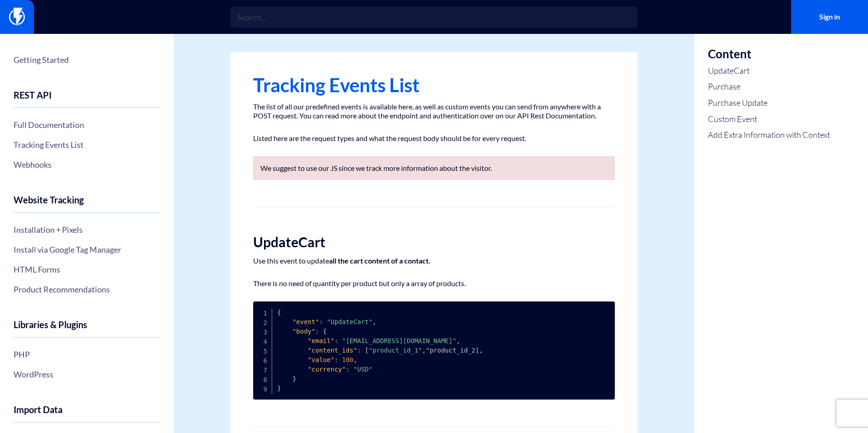 This screenshot has width=868, height=433. I want to click on h4: Libraries & Plugins, so click(86, 329).